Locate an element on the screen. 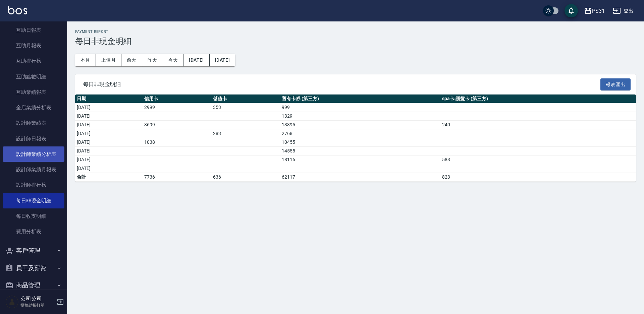 This screenshot has width=644, height=314. td: 3699 is located at coordinates (177, 125).